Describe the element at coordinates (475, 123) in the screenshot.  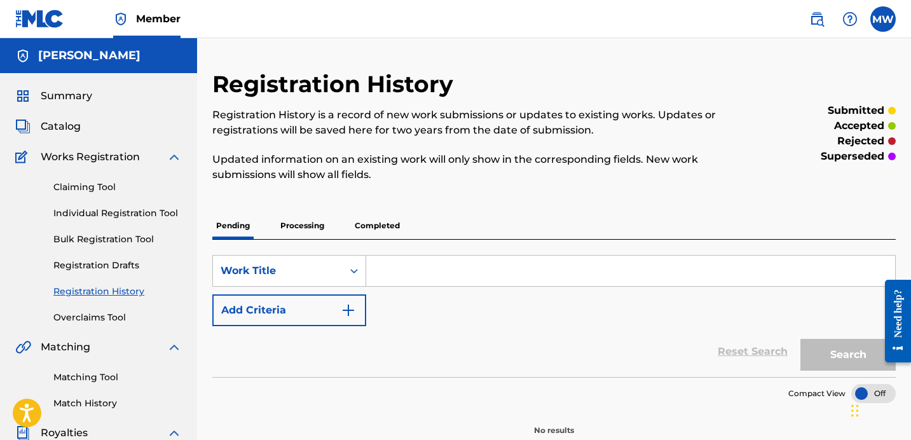
I see `p: Registration History is a record of new work submissions or updates to existing works. Updates or...` at that location.